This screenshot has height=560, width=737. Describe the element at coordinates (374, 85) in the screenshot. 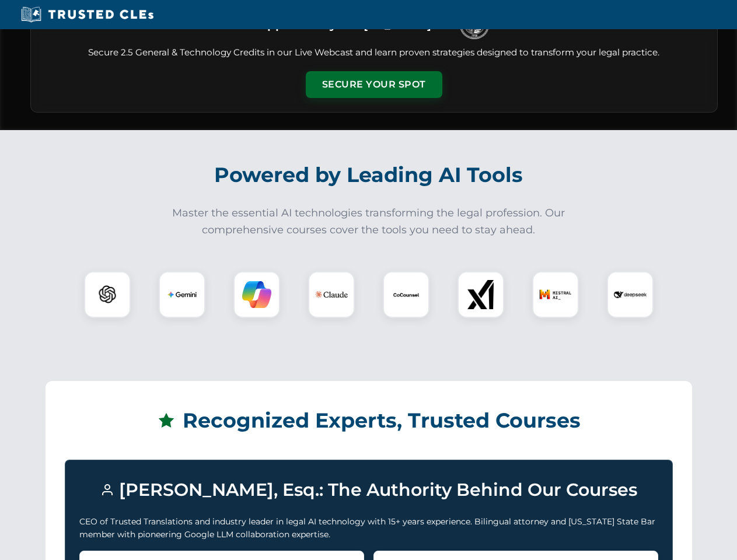

I see `button: Secure Your Spot` at that location.